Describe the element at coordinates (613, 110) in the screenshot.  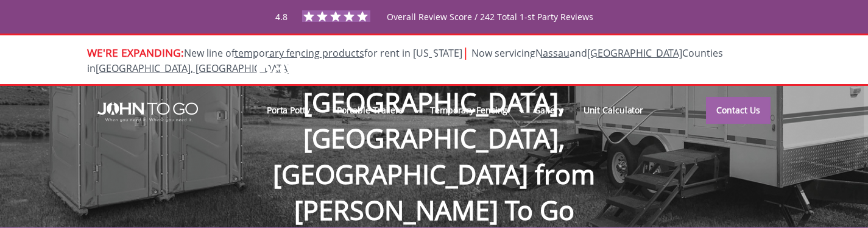
I see `a: Unit Calculator` at that location.